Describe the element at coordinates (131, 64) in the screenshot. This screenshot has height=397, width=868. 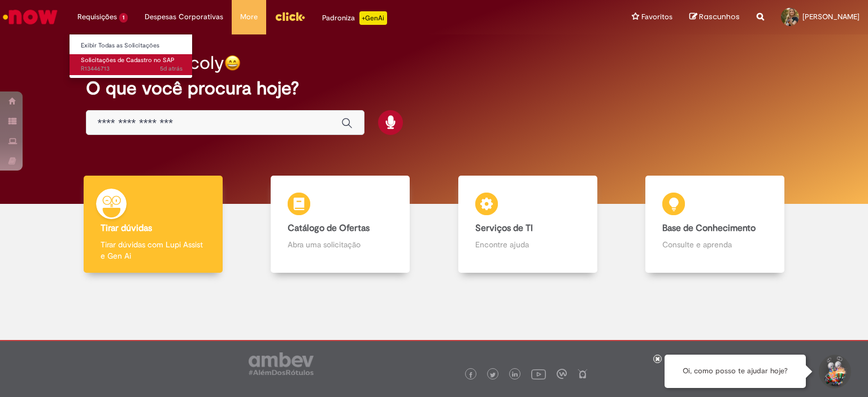
I see `a: Aberto R13446713 : Solicitações de Cadastro no SAP` at that location.